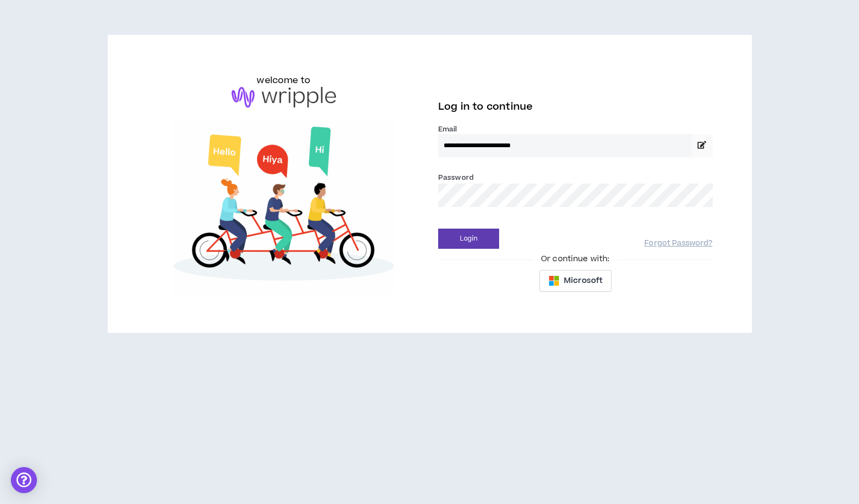 The width and height of the screenshot is (859, 504). I want to click on h6: welcome to, so click(283, 80).